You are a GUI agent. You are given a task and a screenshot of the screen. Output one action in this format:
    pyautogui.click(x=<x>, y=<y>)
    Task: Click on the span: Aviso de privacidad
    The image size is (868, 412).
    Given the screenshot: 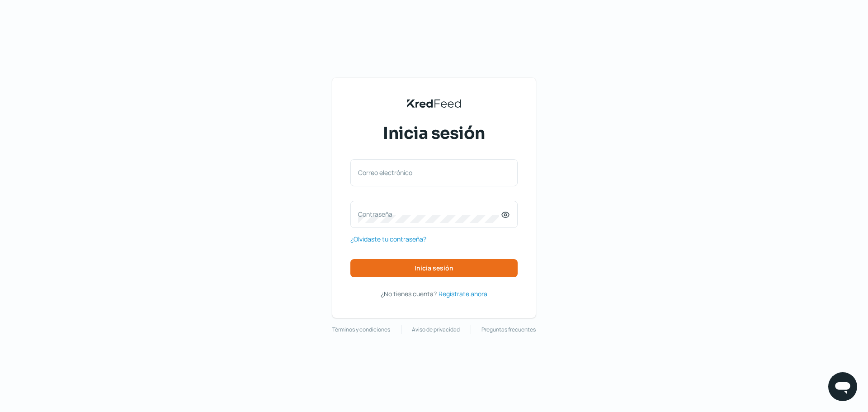 What is the action you would take?
    pyautogui.click(x=436, y=330)
    